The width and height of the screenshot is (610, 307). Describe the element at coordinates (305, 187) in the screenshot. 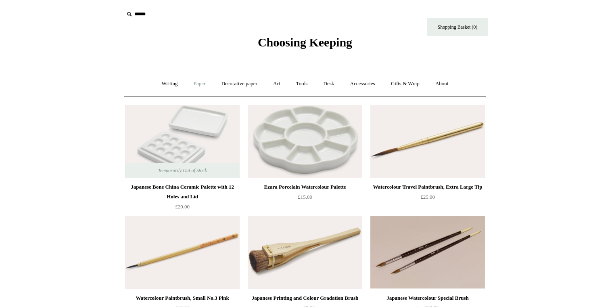

I see `div: Ezara Porcelain Watercolour Palette` at that location.